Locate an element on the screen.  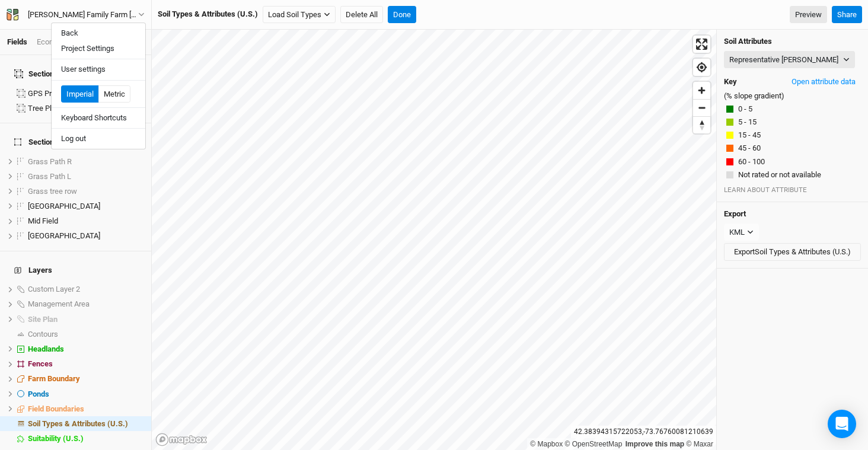
h4: Key is located at coordinates (731, 82).